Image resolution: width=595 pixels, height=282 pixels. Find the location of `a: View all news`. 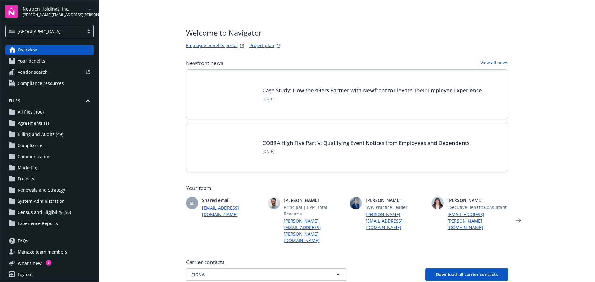

a: View all news is located at coordinates (494, 63).